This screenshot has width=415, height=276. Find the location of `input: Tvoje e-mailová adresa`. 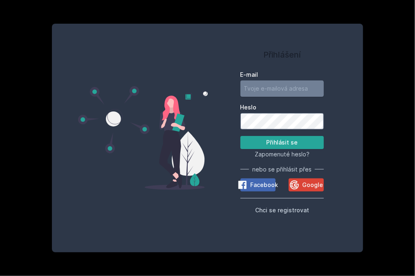

input: Tvoje e-mailová adresa is located at coordinates (282, 89).